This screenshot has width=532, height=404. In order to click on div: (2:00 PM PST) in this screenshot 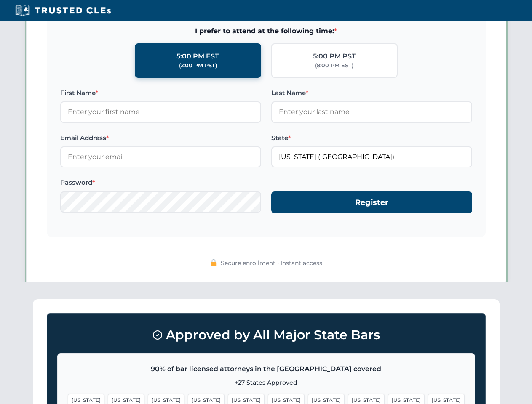, I will do `click(198, 65)`.